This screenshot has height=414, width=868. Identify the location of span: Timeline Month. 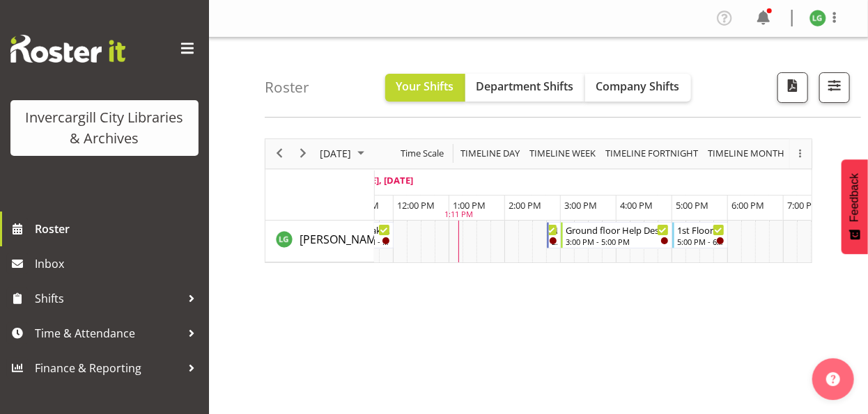
(746, 153).